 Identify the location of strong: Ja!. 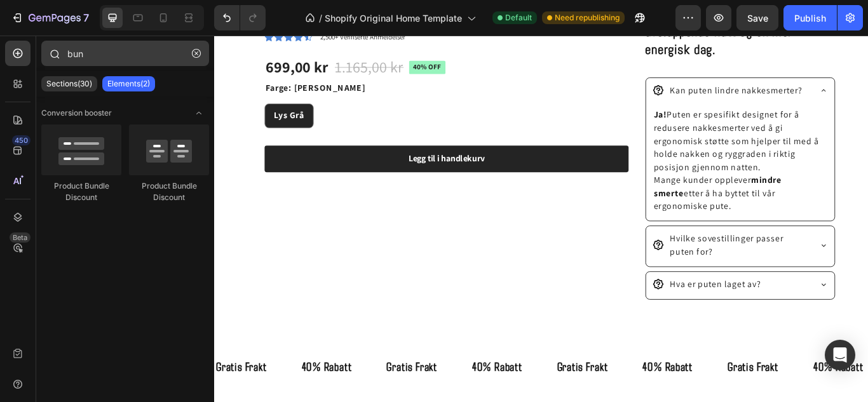
(520, 92).